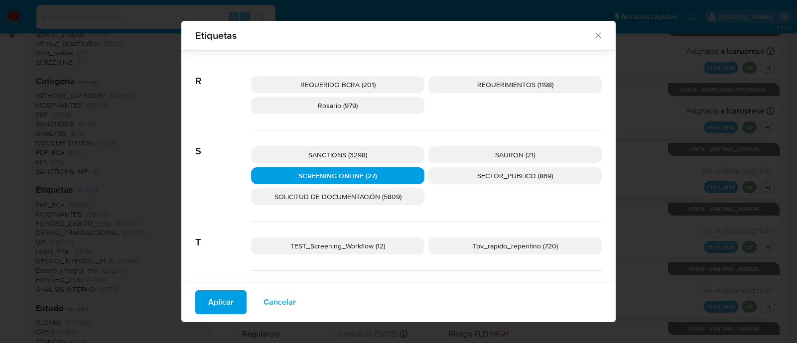 This screenshot has width=797, height=343. Describe the element at coordinates (338, 155) in the screenshot. I see `span: SANCTIONS (3298)` at that location.